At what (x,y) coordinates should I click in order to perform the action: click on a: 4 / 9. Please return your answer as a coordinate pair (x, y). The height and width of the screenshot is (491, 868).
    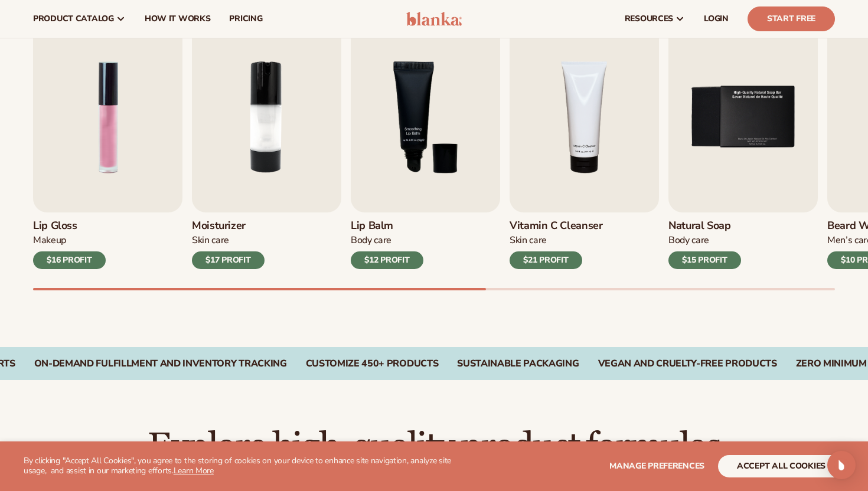
    Looking at the image, I should click on (584, 145).